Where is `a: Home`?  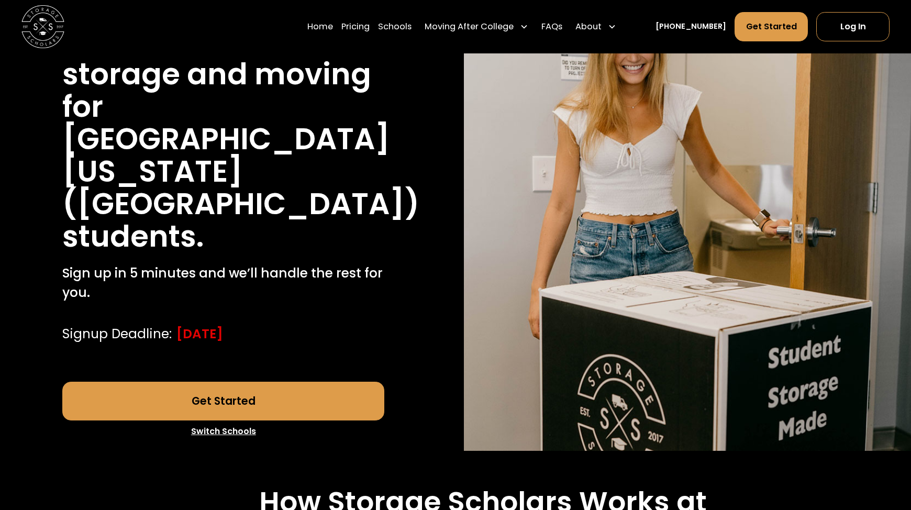 a: Home is located at coordinates (320, 27).